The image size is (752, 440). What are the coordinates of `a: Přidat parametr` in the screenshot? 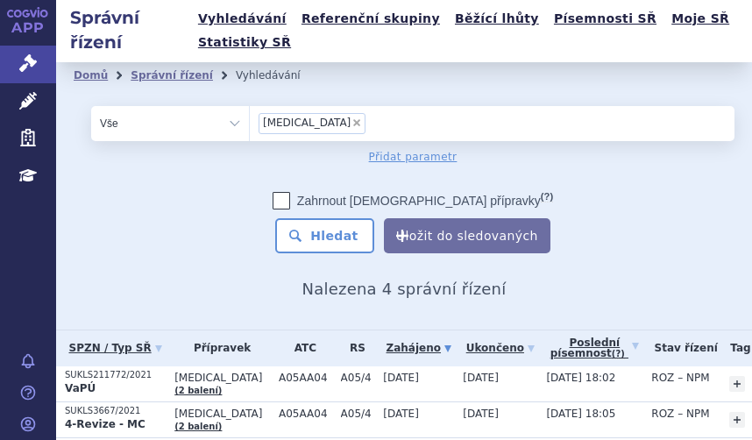 It's located at (413, 157).